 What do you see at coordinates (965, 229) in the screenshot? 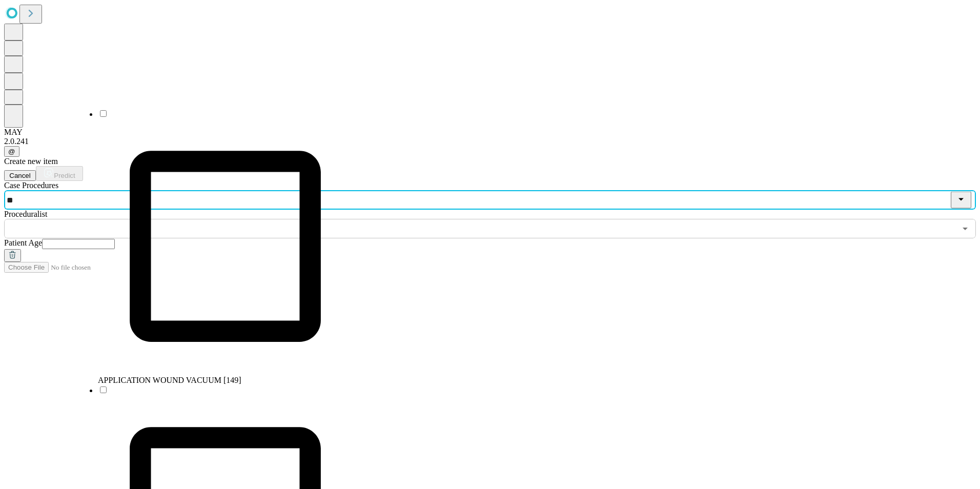
I see `button: Open` at bounding box center [965, 229].